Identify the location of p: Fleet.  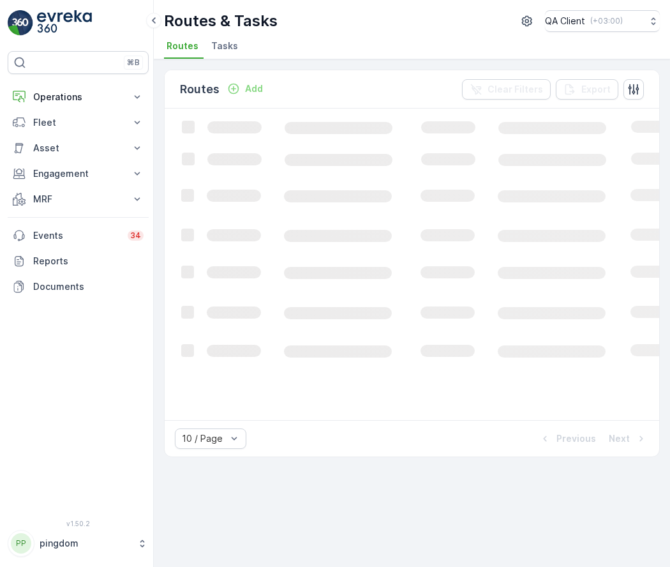
(78, 123).